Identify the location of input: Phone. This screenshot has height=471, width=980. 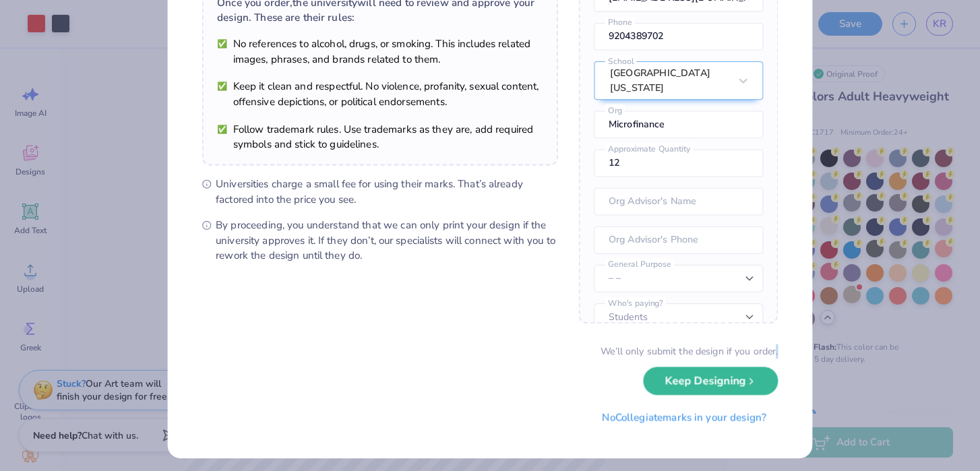
(679, 36).